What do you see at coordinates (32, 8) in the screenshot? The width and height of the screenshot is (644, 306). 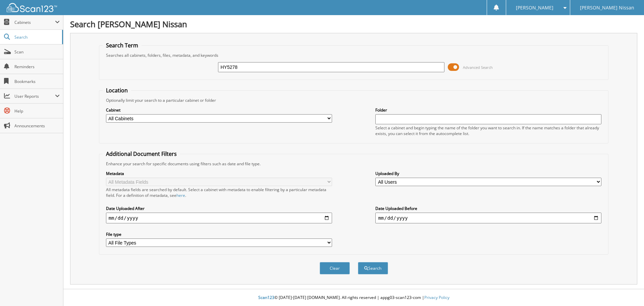 I see `img: scan123-logo-white.svg` at bounding box center [32, 8].